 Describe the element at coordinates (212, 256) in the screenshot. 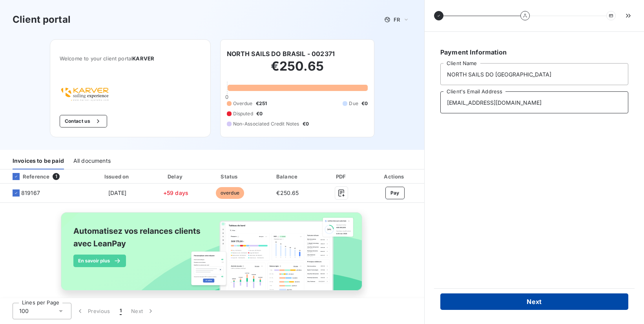

I see `img: banner` at that location.